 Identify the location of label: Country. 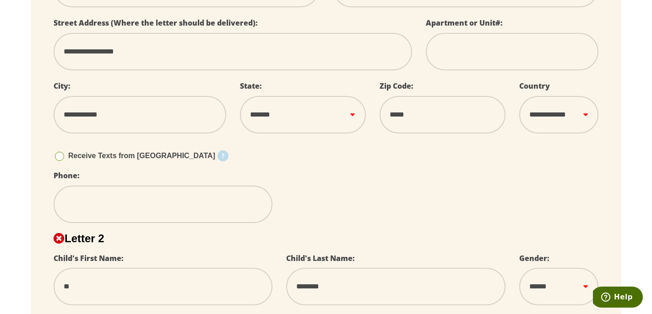
(534, 86).